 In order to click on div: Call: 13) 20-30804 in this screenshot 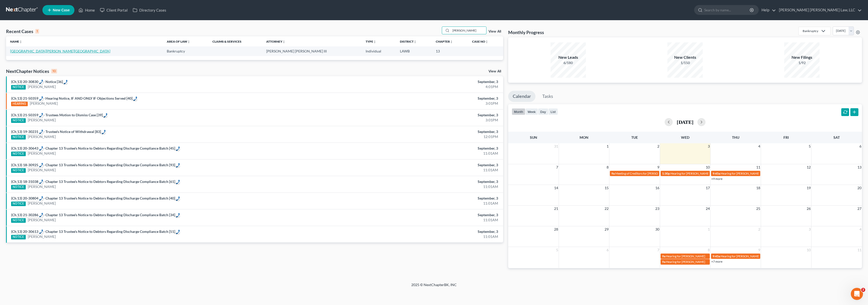, I will do `click(30, 199)`.